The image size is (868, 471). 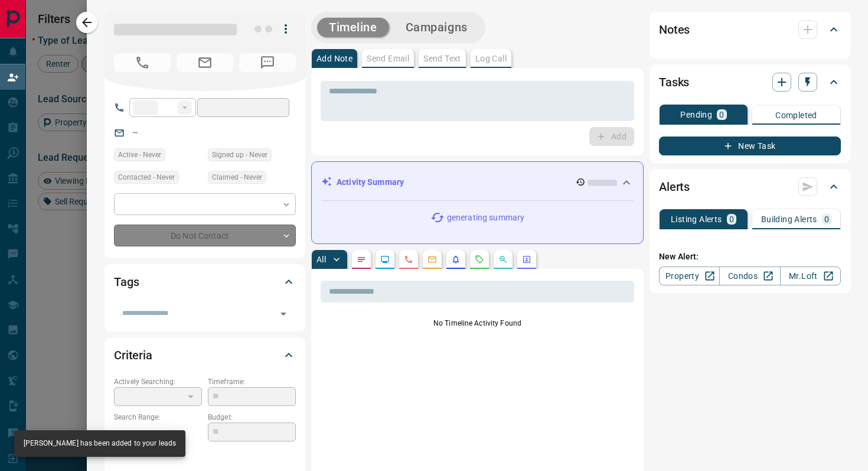 What do you see at coordinates (750, 82) in the screenshot?
I see `div: Tasks` at bounding box center [750, 82].